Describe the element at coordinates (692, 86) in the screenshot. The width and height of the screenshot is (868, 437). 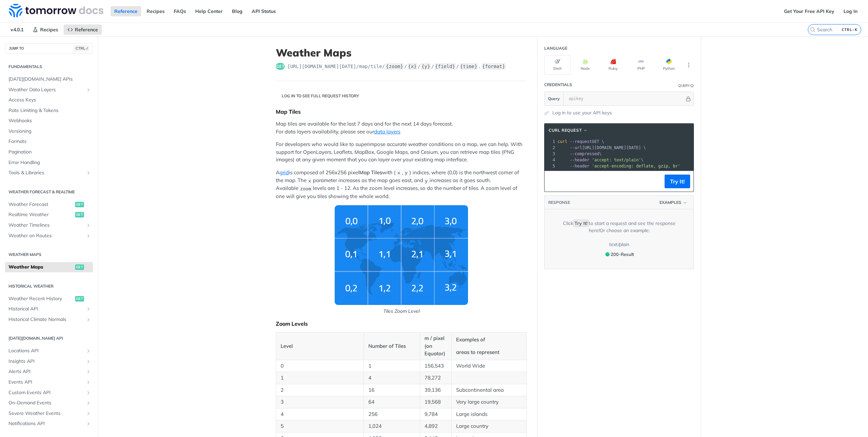
I see `i: Information` at that location.